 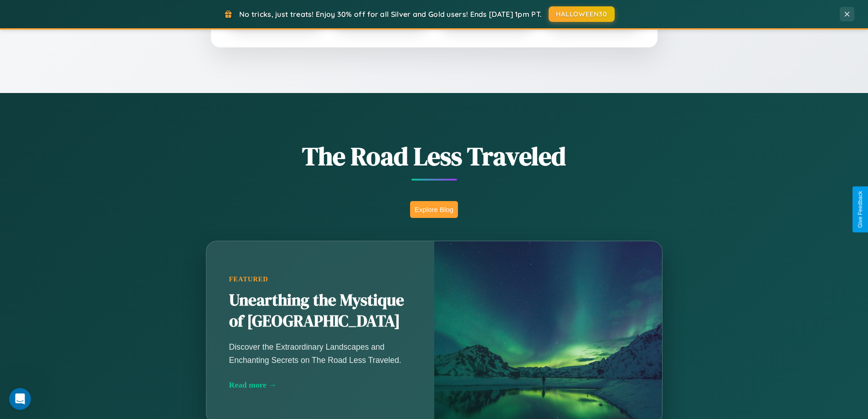 I want to click on div: Read more →, so click(x=320, y=385).